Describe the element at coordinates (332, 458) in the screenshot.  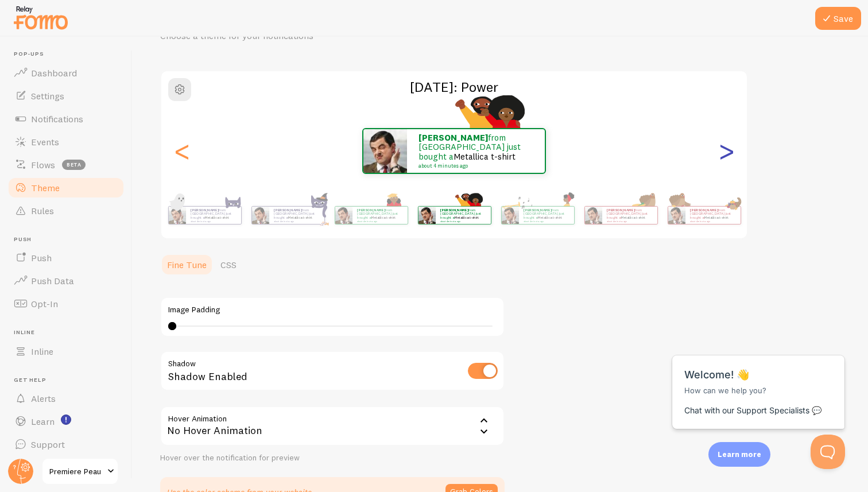
I see `div: Hover over the notification for preview` at that location.